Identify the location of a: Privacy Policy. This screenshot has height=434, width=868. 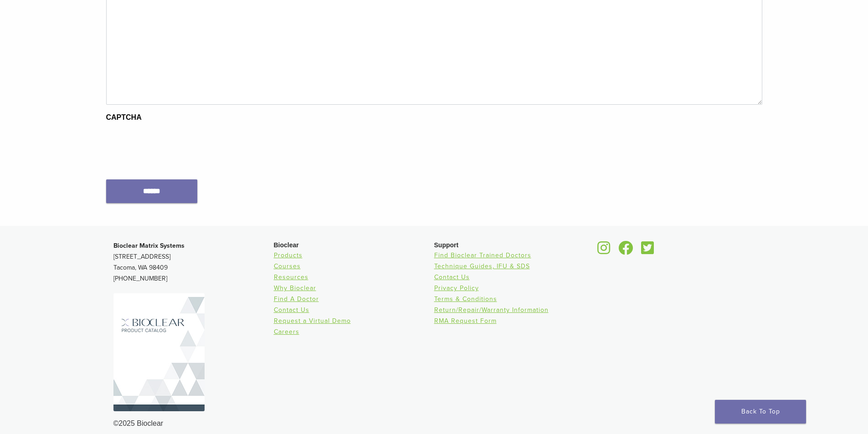
(456, 288).